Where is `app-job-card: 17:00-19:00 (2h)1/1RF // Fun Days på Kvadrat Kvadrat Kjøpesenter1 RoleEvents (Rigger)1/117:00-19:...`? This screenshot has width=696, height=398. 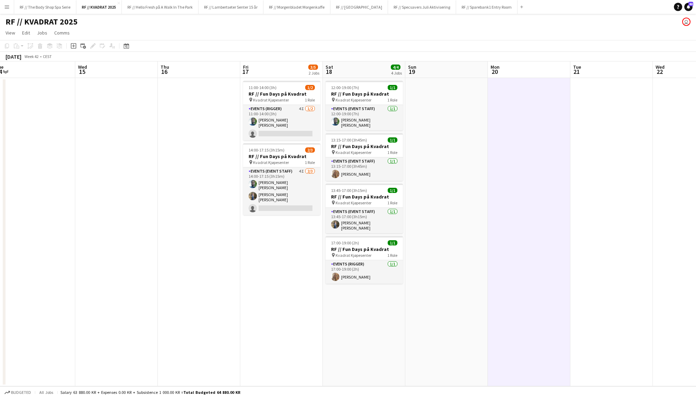
app-job-card: 17:00-19:00 (2h)1/1RF // Fun Days på Kvadrat Kvadrat Kjøpesenter1 RoleEvents (Rigger)1/117:00-19:... is located at coordinates (364, 260).